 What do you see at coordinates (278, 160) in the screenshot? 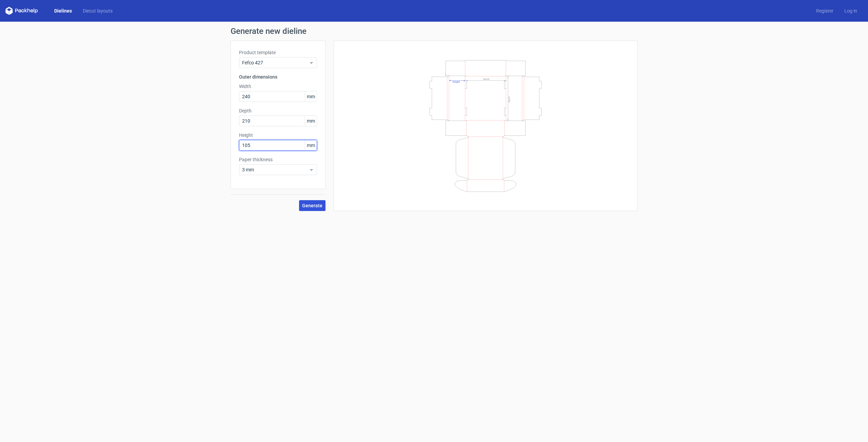
I see `label: Paper thickness` at bounding box center [278, 160].